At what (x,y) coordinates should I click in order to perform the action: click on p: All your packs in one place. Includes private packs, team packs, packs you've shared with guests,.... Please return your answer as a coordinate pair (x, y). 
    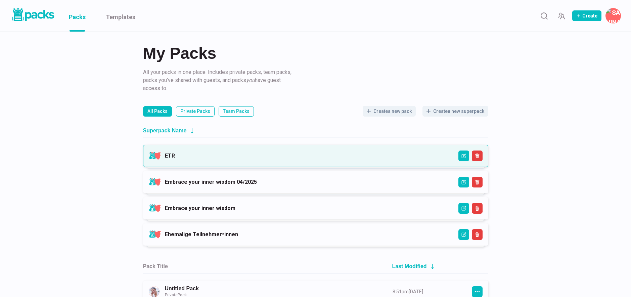
    Looking at the image, I should click on (219, 80).